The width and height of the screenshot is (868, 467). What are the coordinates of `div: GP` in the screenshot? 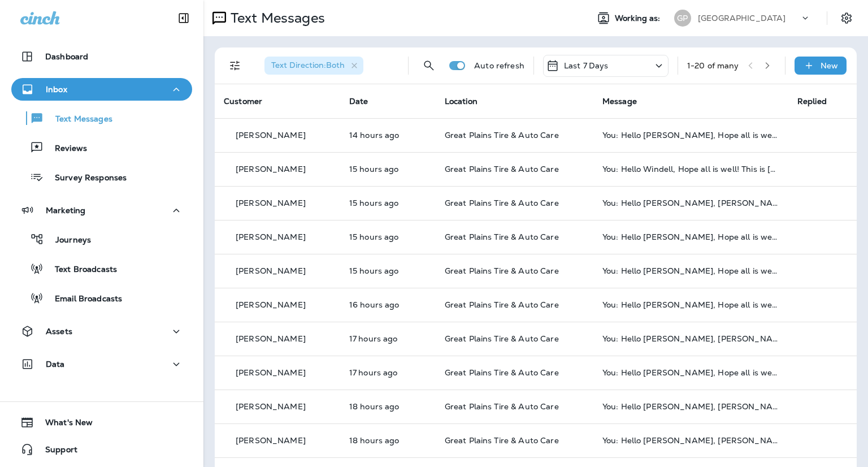 It's located at (683, 18).